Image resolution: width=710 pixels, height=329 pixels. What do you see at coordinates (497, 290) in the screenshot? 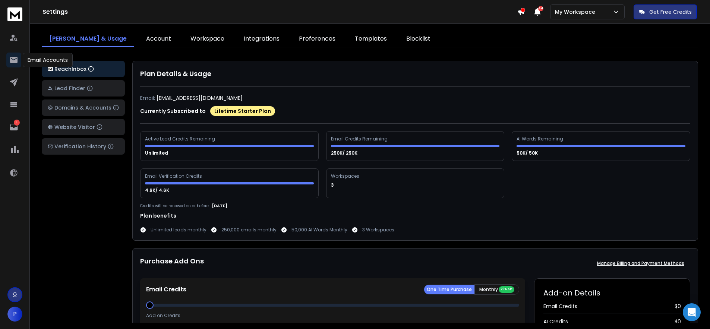
I see `button: Monthly 20% off` at bounding box center [497, 290].